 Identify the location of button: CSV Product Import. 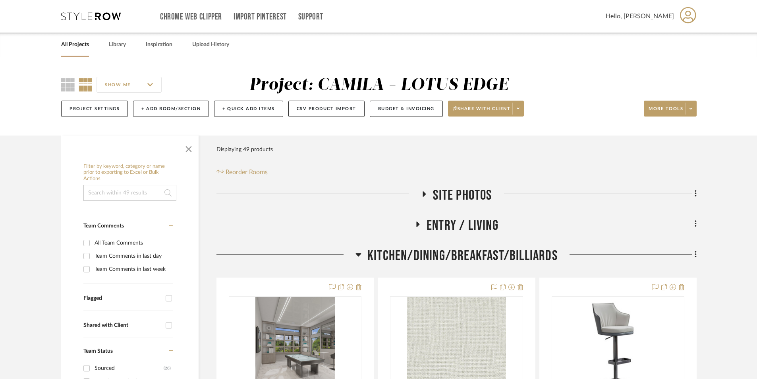
(327, 108).